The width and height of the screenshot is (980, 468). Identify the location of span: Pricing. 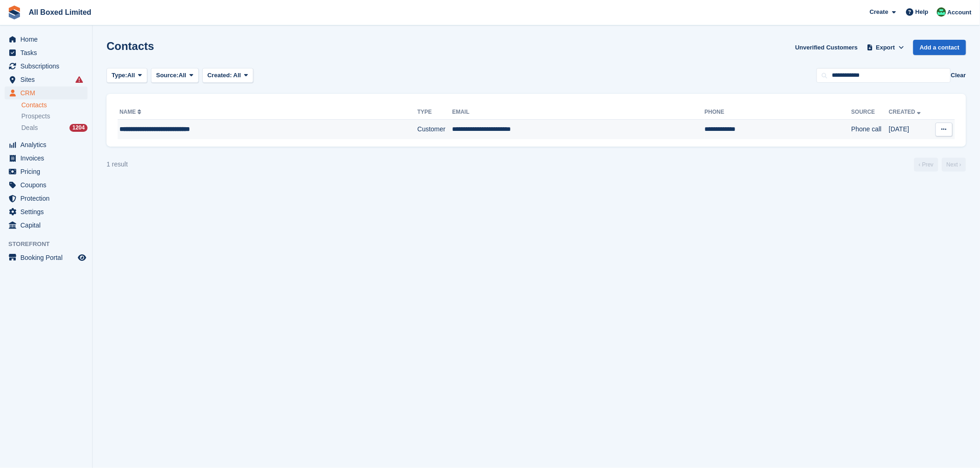
(48, 171).